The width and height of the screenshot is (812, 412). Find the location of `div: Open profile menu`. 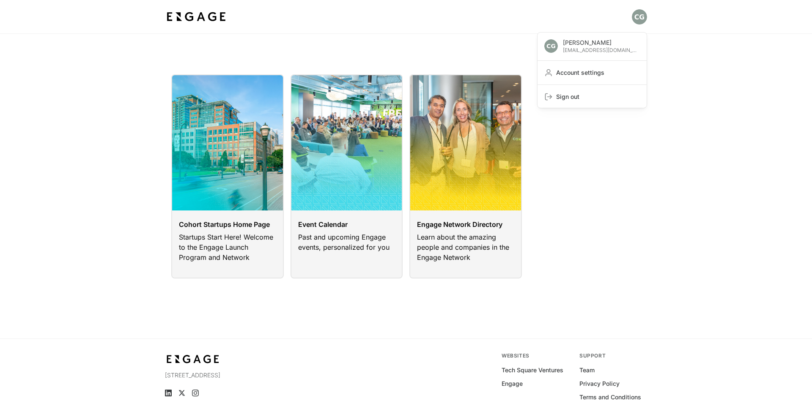

div: Open profile menu is located at coordinates (592, 70).